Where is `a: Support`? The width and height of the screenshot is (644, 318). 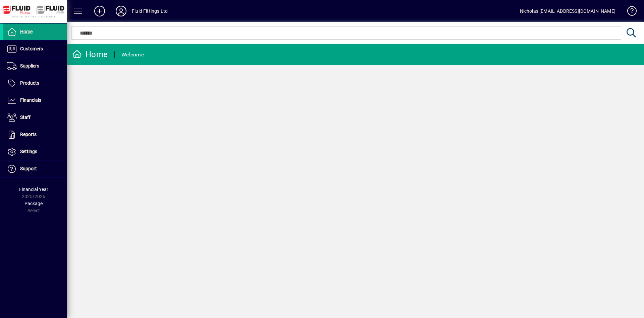 a: Support is located at coordinates (35, 169).